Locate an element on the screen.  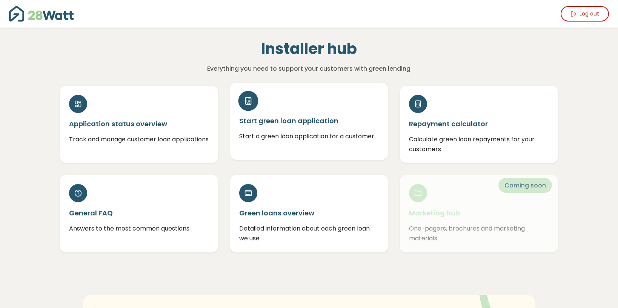
p: One-pagers, brochures and marketing materials is located at coordinates (479, 233).